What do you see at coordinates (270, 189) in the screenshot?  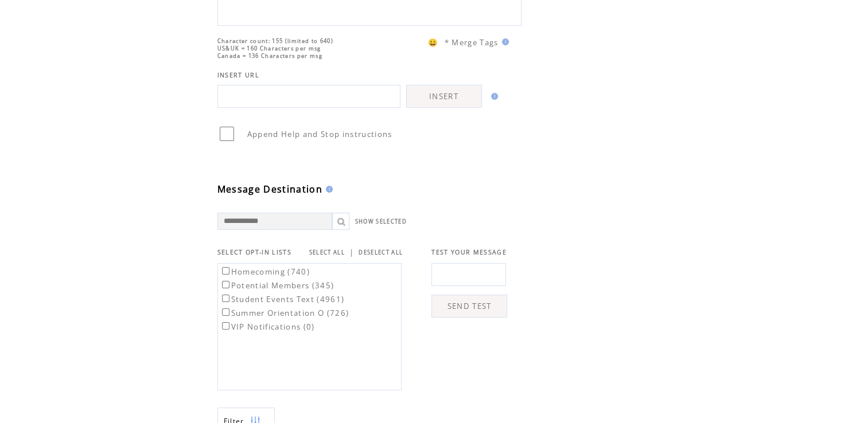 I see `span: Message Destination` at bounding box center [270, 189].